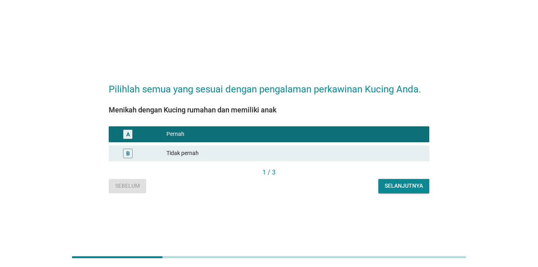  What do you see at coordinates (404, 186) in the screenshot?
I see `div: Selanjutnya` at bounding box center [404, 186].